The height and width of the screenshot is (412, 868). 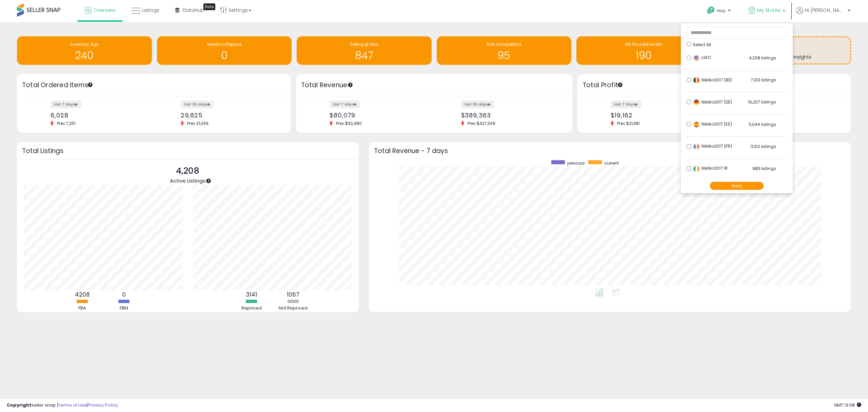 What do you see at coordinates (504, 55) in the screenshot?
I see `h1: 95` at bounding box center [504, 55].